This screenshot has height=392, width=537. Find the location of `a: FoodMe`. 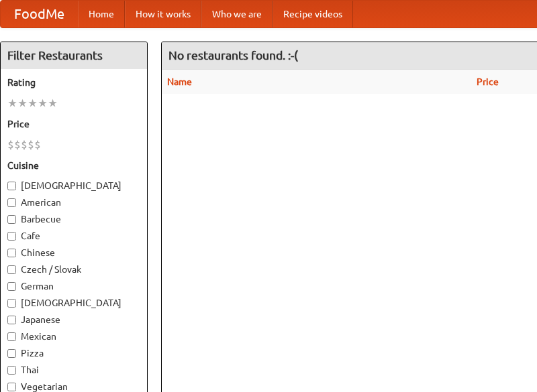

a: FoodMe is located at coordinates (39, 14).